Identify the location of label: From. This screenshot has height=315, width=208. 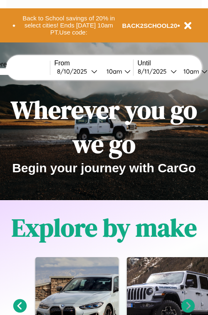
(94, 63).